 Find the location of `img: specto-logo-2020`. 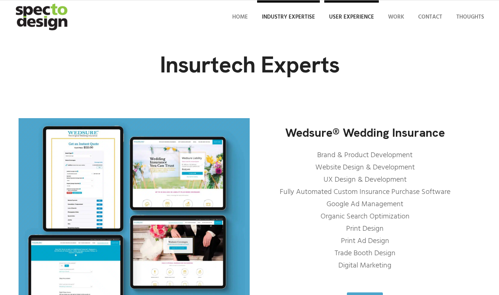

img: specto-logo-2020 is located at coordinates (42, 17).